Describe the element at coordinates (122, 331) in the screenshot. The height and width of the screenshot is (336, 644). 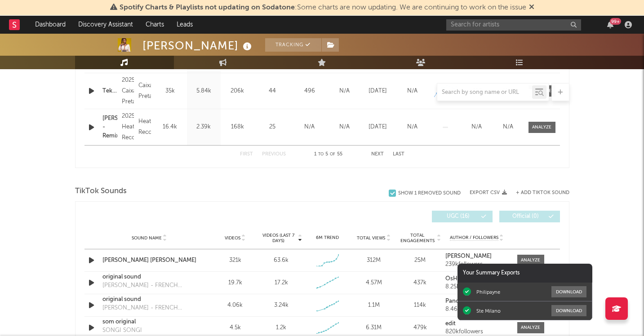
I see `div: SONGI SONGI` at that location.